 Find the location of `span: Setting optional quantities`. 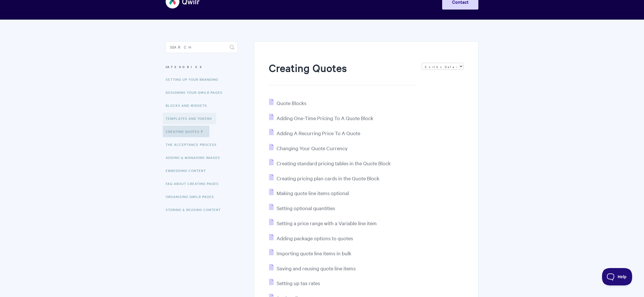

span: Setting optional quantities is located at coordinates (306, 208).